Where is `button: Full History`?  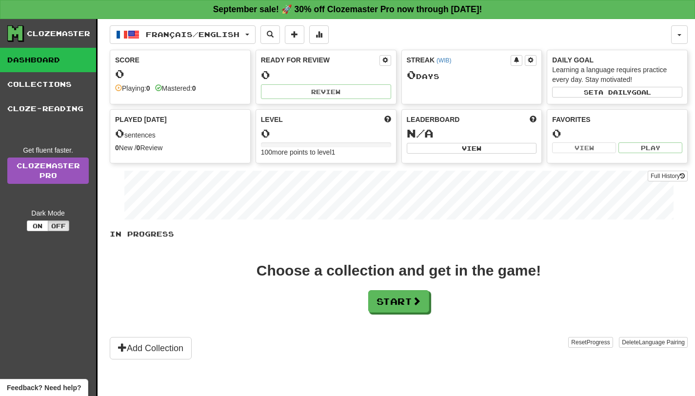 button: Full History is located at coordinates (668, 176).